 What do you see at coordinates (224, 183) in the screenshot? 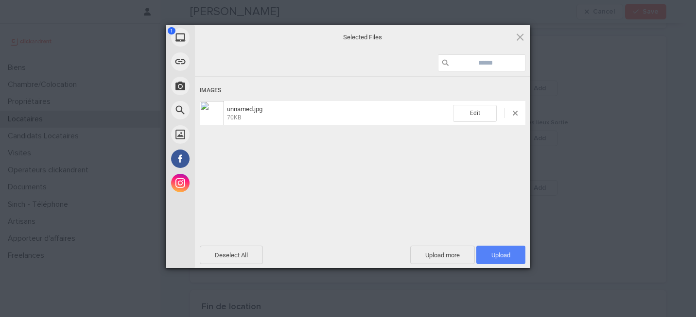
I see `div: Instagram` at bounding box center [224, 183].